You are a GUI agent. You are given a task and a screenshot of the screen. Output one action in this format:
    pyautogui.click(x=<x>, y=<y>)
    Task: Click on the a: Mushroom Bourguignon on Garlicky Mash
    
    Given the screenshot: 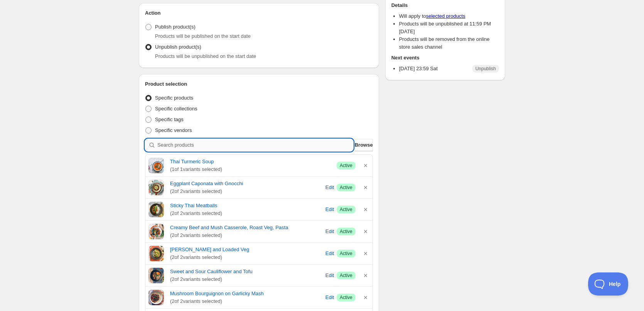 What is the action you would take?
    pyautogui.click(x=246, y=294)
    